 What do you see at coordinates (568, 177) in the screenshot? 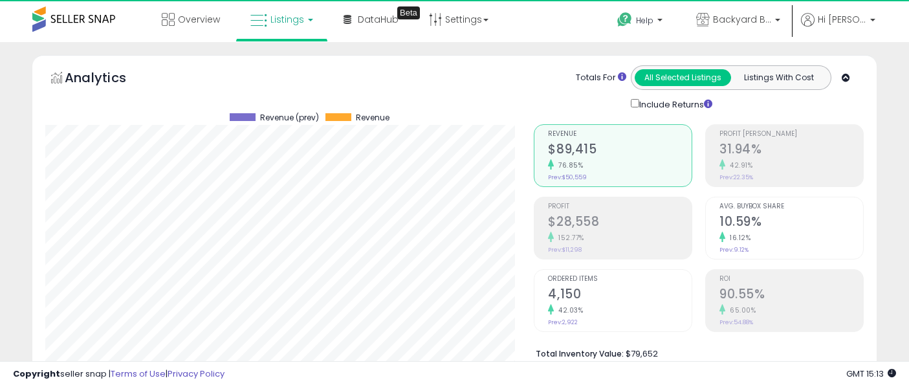
I see `small: Prev: $50,559` at bounding box center [568, 177].